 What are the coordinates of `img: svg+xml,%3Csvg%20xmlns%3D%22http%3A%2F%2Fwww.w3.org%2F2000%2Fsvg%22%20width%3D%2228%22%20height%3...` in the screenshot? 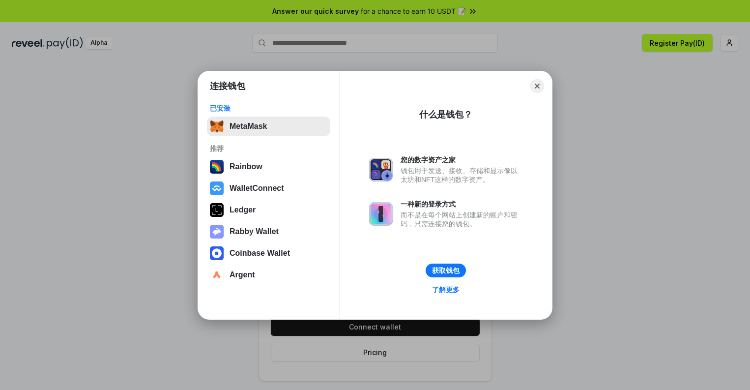 It's located at (217, 210).